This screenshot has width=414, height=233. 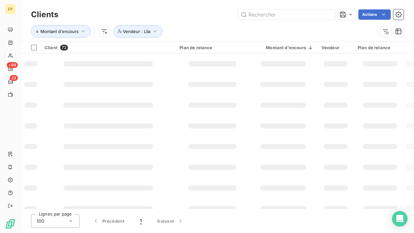 What do you see at coordinates (10, 9) in the screenshot?
I see `div: EP` at bounding box center [10, 9].